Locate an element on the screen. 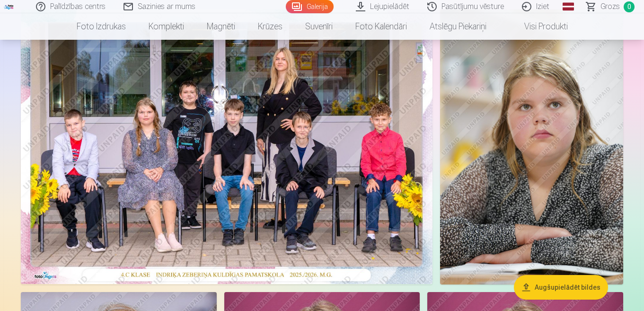 This screenshot has height=311, width=644. button: Augšupielādēt bildes is located at coordinates (561, 287).